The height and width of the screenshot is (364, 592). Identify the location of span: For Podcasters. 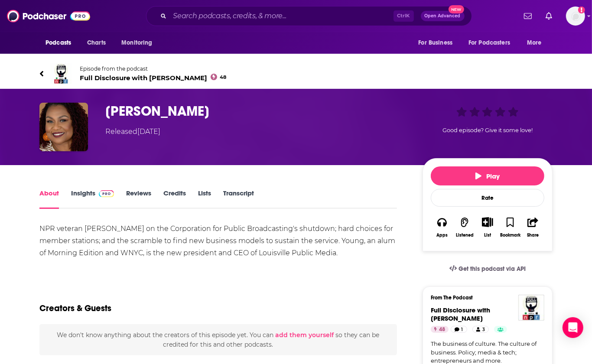
(489, 43).